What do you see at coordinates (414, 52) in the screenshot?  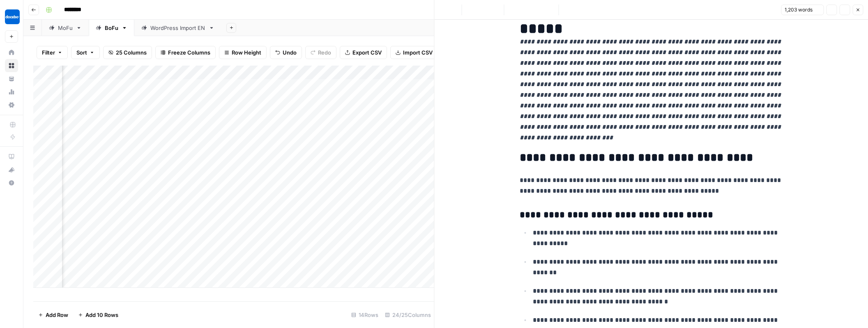 I see `button: Import CSV` at bounding box center [414, 52].